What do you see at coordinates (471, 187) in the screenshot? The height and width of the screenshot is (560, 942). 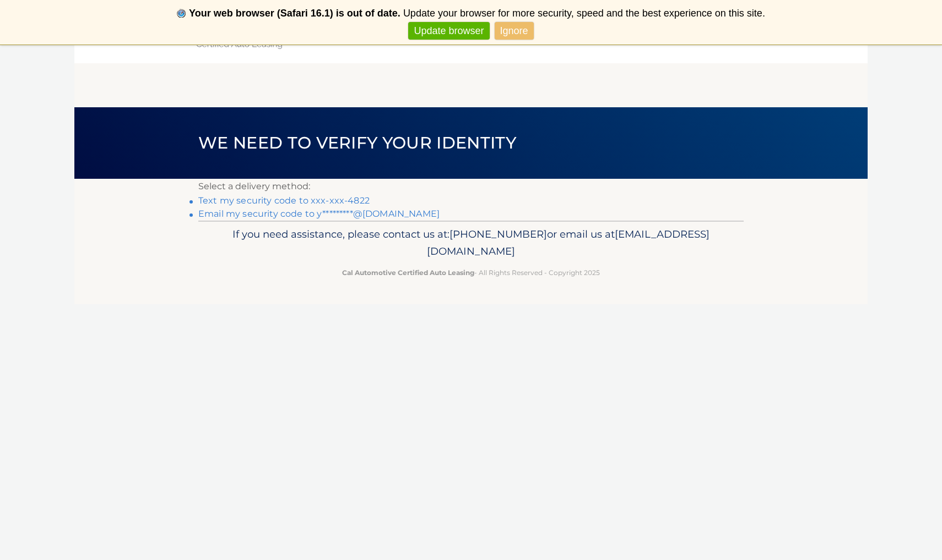 I see `p: Select a delivery method:` at bounding box center [471, 187].